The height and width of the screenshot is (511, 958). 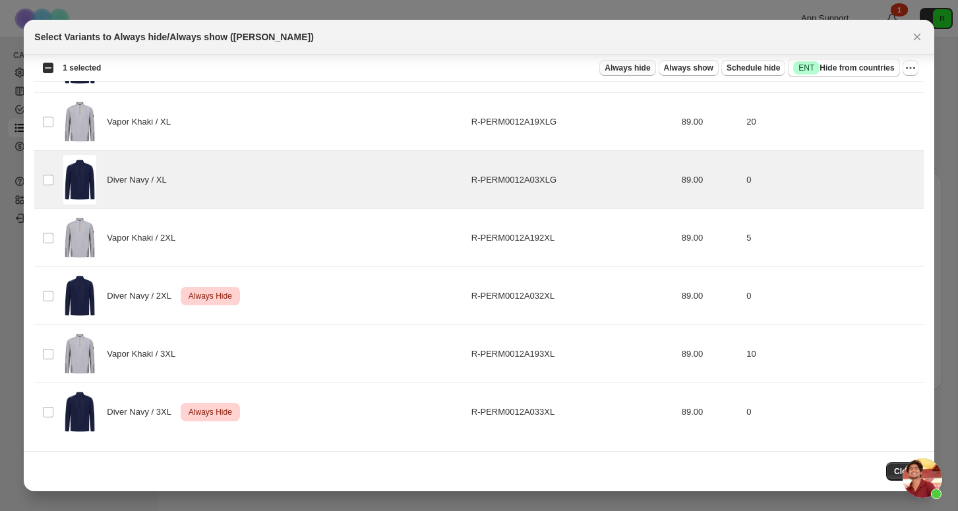 What do you see at coordinates (922, 478) in the screenshot?
I see `a: Open chat` at bounding box center [922, 478].